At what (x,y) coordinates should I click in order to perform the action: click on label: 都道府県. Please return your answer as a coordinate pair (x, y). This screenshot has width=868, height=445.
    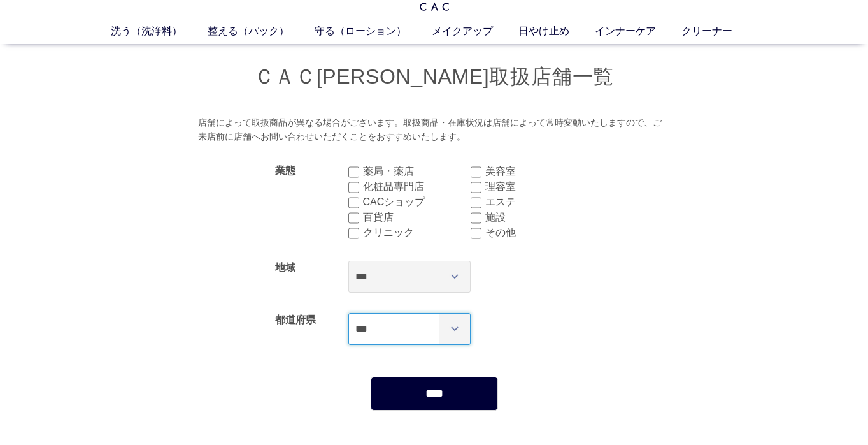
    Looking at the image, I should click on (296, 319).